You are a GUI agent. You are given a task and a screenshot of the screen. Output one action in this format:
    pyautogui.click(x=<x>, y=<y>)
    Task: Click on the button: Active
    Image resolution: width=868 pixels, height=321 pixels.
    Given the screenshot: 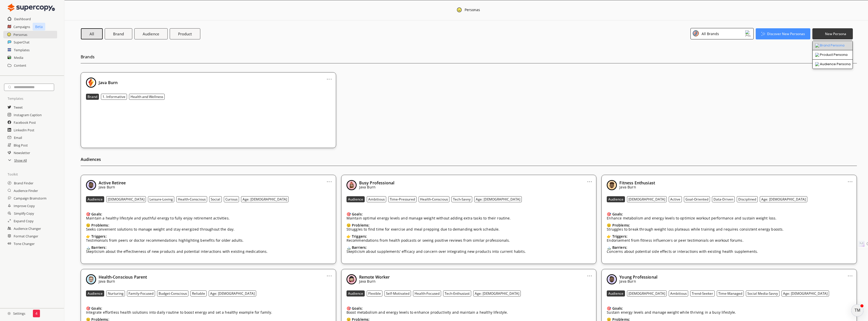 What is the action you would take?
    pyautogui.click(x=675, y=199)
    